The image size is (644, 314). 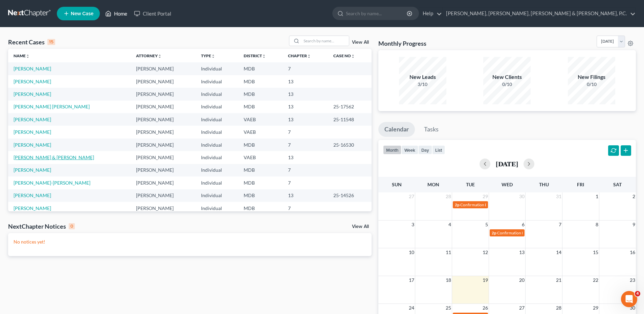 I want to click on span: 25, so click(x=448, y=308).